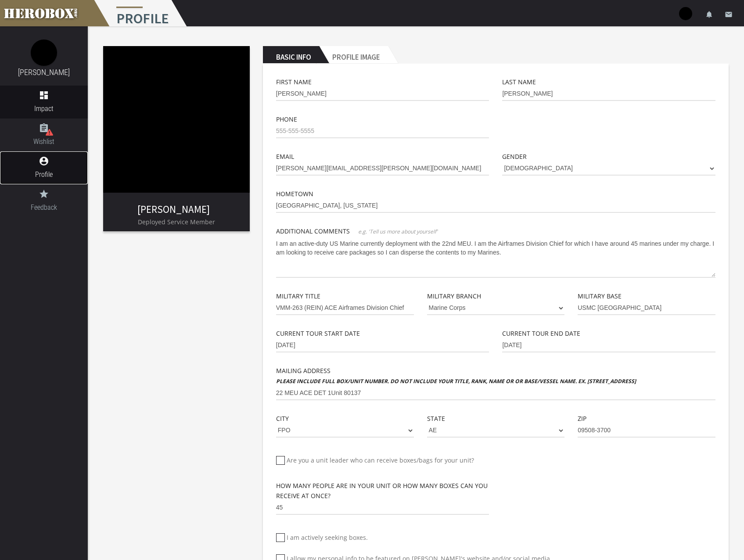  What do you see at coordinates (317, 333) in the screenshot?
I see `label: Current Tour Start Date` at bounding box center [317, 333].